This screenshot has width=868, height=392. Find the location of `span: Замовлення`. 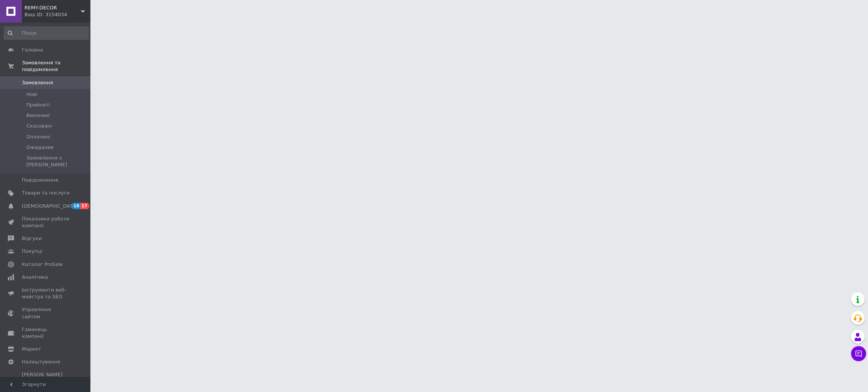

span: Замовлення is located at coordinates (37, 83).